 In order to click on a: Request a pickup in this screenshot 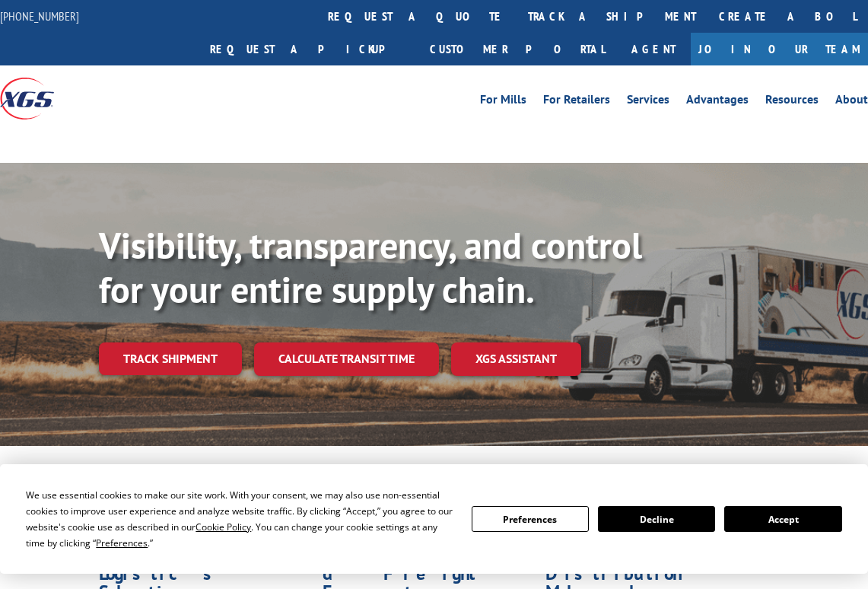, I will do `click(308, 49)`.